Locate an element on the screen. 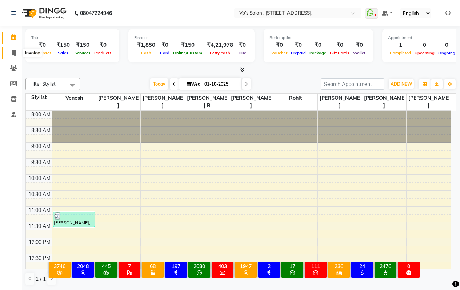 The width and height of the screenshot is (460, 290). div: 1 is located at coordinates (400, 45).